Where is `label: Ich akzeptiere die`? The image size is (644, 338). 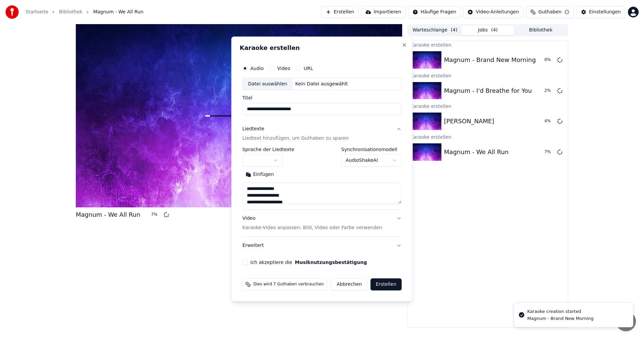
label: Ich akzeptiere die is located at coordinates (309, 262).